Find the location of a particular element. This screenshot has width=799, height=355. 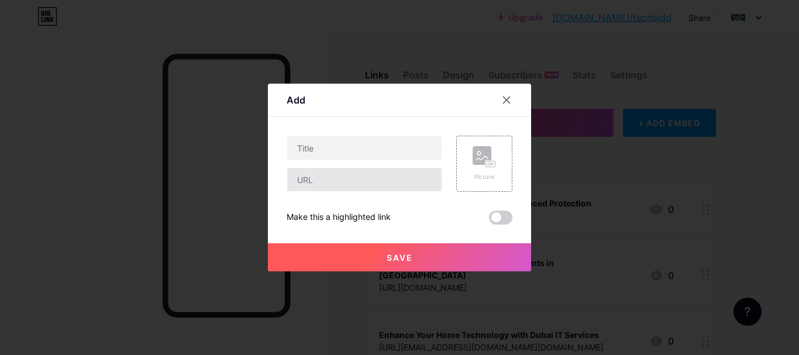

div: Picture is located at coordinates (484, 177).